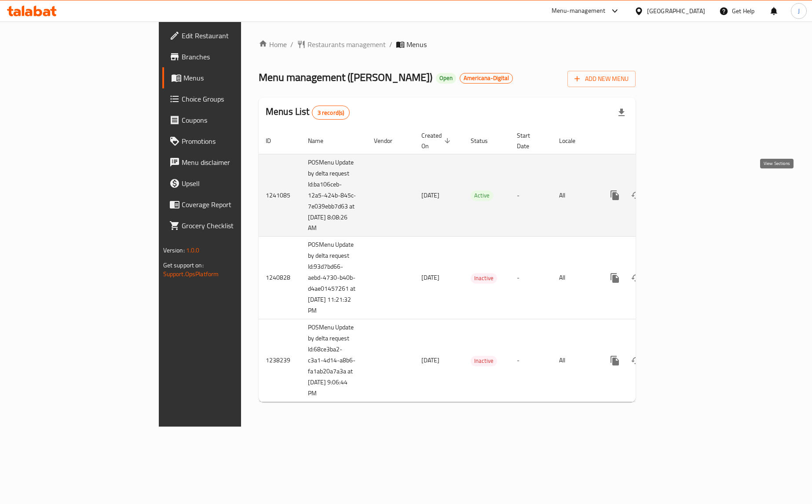 The width and height of the screenshot is (812, 504). I want to click on a: Coverage Report, so click(229, 204).